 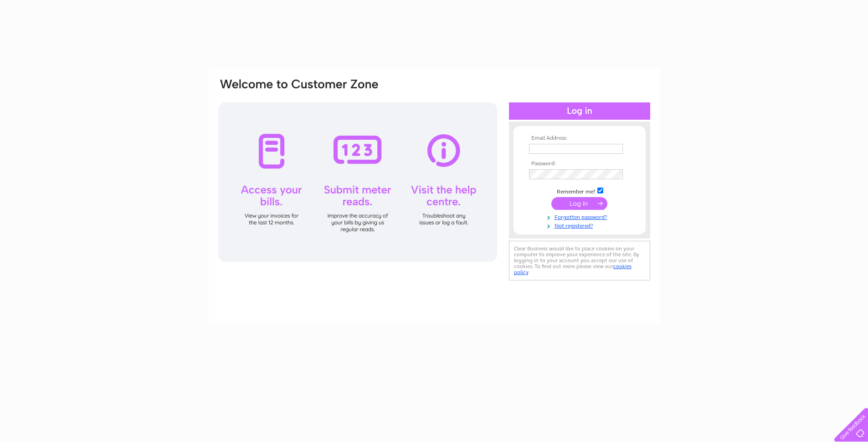 What do you see at coordinates (573, 269) in the screenshot?
I see `a: cookies policy` at bounding box center [573, 269].